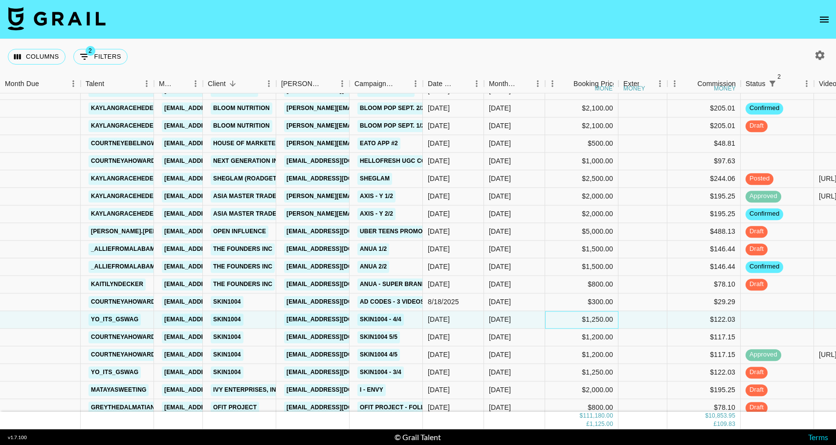 This screenshot has height=445, width=836. I want to click on div: 2 active filters, so click(773, 84).